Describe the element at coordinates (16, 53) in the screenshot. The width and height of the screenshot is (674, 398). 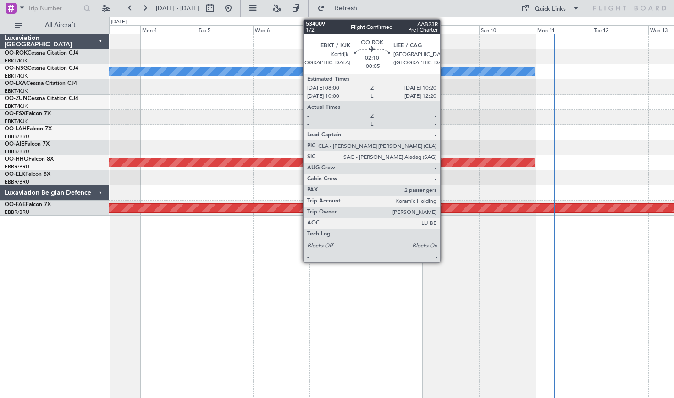
I see `span: OO-ROK` at that location.